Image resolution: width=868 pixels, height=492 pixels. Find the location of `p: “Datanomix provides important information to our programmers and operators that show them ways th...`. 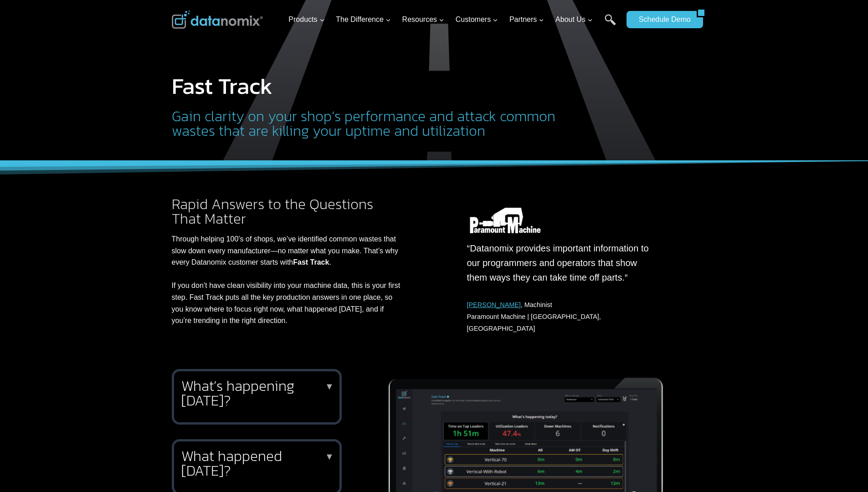

p: “Datanomix provides important information to our programmers and operators that show them ways th... is located at coordinates (558, 263).